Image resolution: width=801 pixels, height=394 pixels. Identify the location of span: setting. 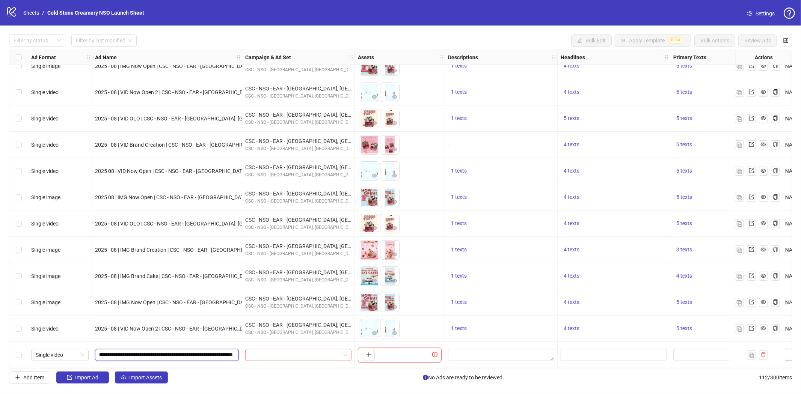
(750, 14).